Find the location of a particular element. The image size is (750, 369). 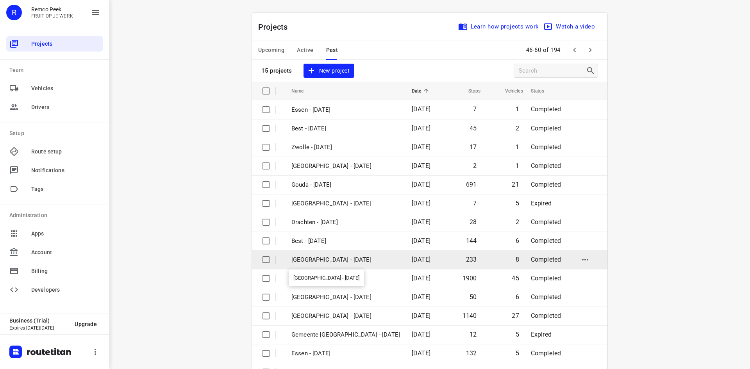

span: Name is located at coordinates (303, 91).